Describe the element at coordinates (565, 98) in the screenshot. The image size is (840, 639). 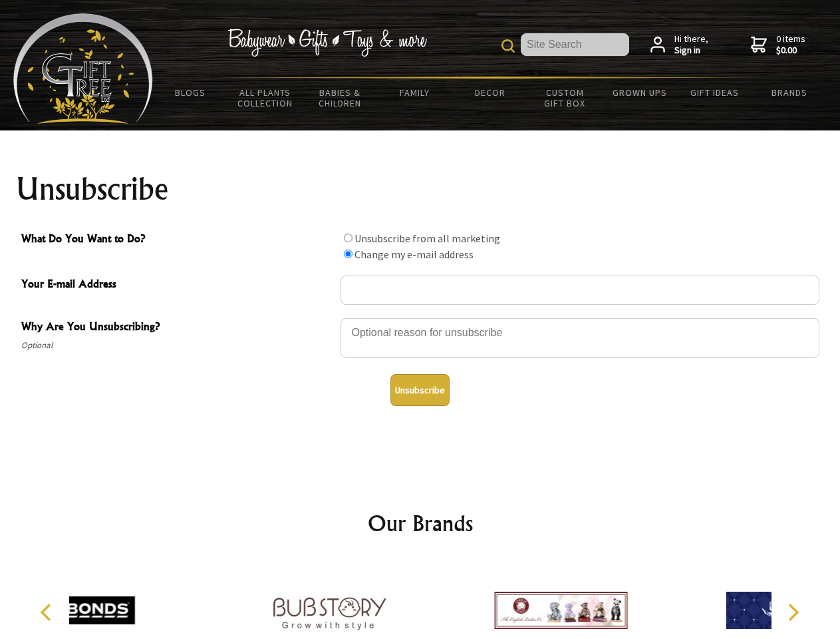
I see `a: Custom Gift Box` at that location.